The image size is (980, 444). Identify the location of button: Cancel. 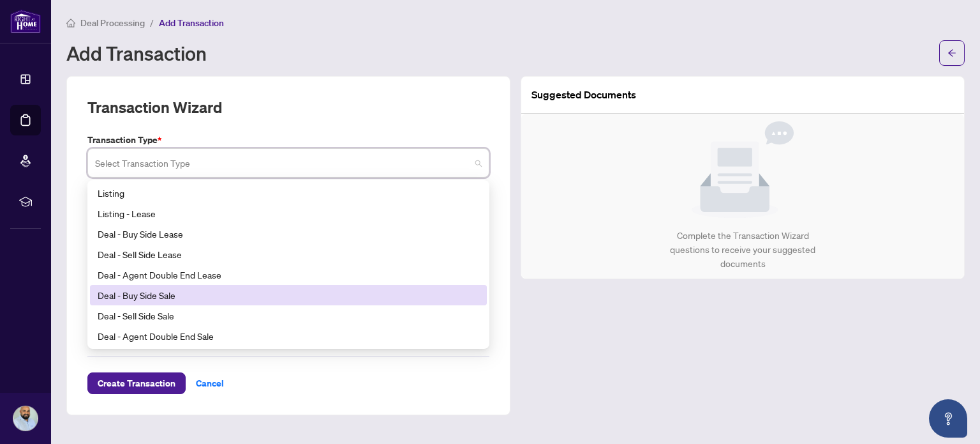
(210, 383).